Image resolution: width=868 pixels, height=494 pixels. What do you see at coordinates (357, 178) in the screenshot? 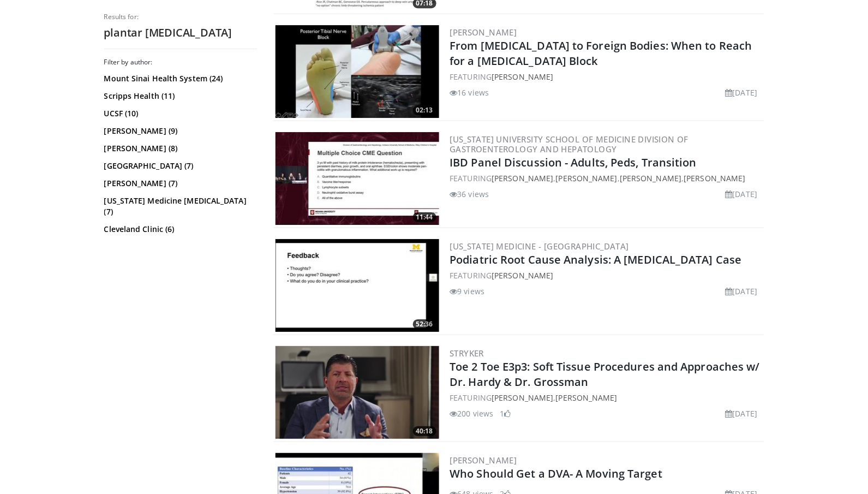
I see `a: 11:44` at bounding box center [357, 178].